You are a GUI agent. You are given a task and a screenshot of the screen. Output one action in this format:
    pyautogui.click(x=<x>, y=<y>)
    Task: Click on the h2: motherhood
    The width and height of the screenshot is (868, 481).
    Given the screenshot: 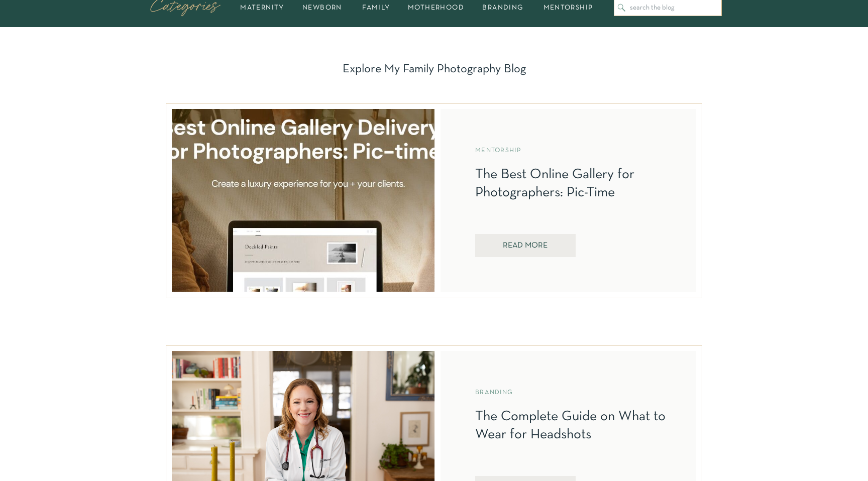 What is the action you would take?
    pyautogui.click(x=436, y=8)
    